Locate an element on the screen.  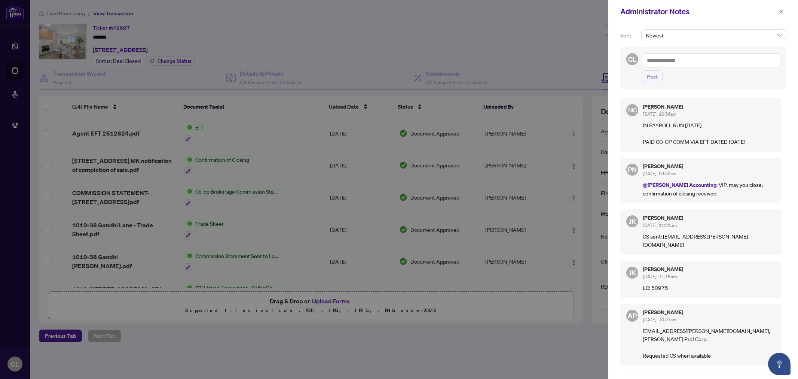
span: MC is located at coordinates (632, 110).